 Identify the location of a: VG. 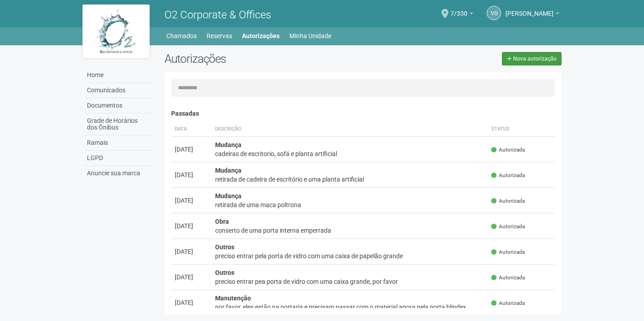
(493, 13).